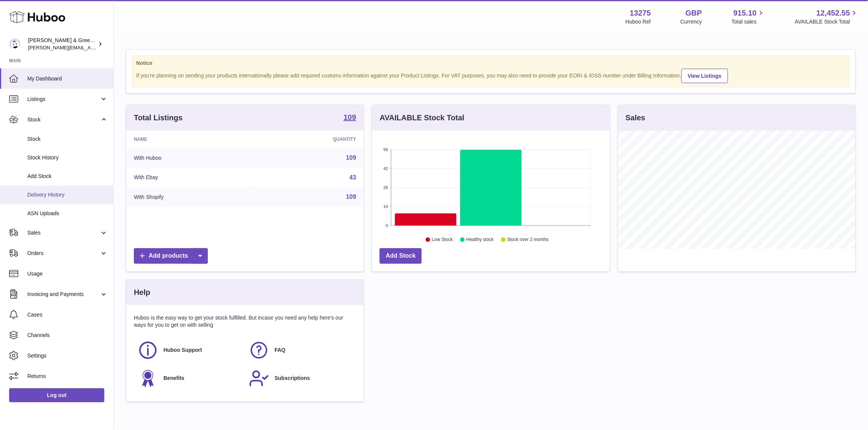 Image resolution: width=868 pixels, height=430 pixels. Describe the element at coordinates (353, 177) in the screenshot. I see `a: 43` at that location.